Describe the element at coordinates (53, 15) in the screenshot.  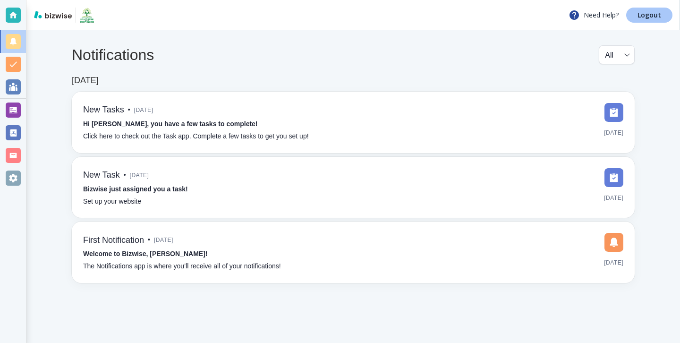
I see `img: bizwise` at that location.